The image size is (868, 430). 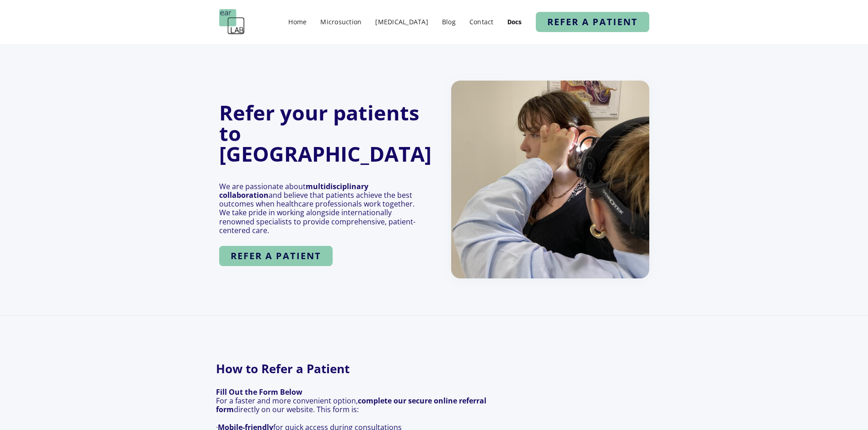 What do you see at coordinates (318, 208) in the screenshot?
I see `p: We are passionate about and believe that patients achieve the best outcomes when healthcare profe...` at bounding box center [318, 208].